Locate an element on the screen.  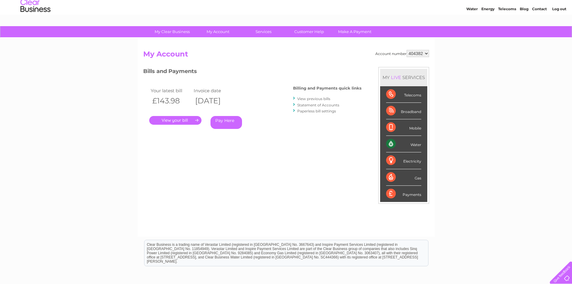
a: Pay Here is located at coordinates (226, 122).